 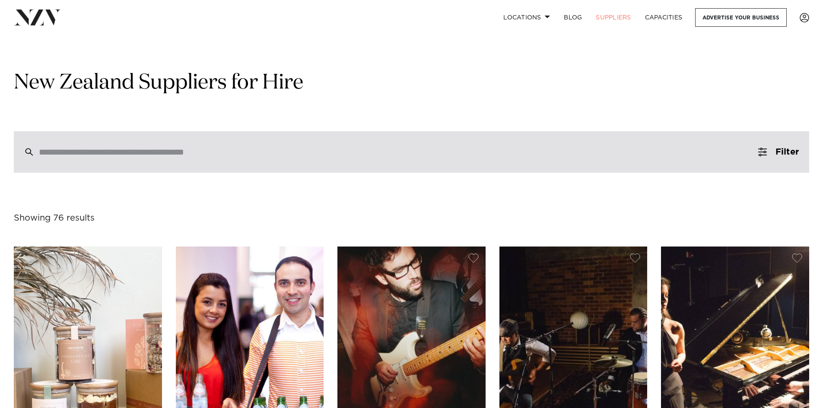 What do you see at coordinates (741, 17) in the screenshot?
I see `a: Advertise your business` at bounding box center [741, 17].